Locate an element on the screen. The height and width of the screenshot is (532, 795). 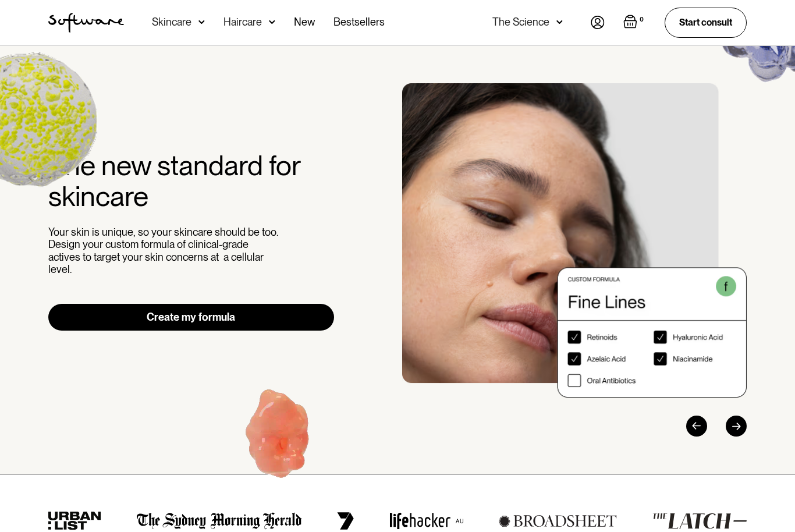
a: Open empty cart is located at coordinates (634, 23).